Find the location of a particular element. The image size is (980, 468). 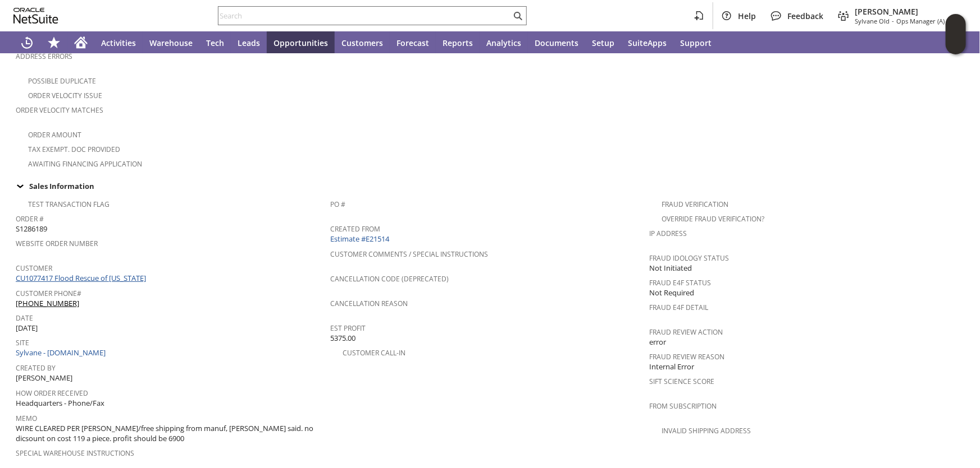

a: Test Transaction Flag is located at coordinates (69, 205).